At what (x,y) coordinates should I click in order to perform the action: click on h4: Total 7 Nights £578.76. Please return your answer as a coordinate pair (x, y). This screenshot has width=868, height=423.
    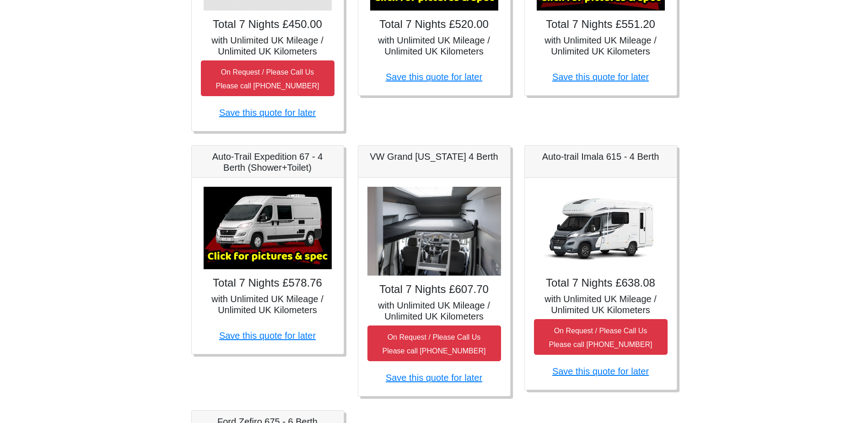
    Looking at the image, I should click on (268, 283).